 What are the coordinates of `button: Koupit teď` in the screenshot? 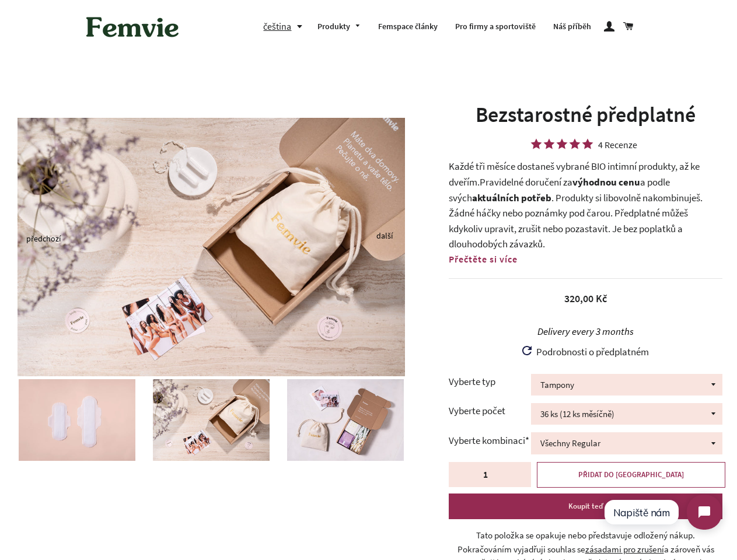 It's located at (585, 506).